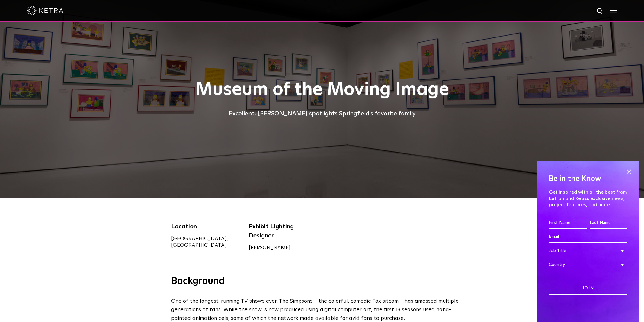 This screenshot has height=322, width=644. I want to click on img: search icon, so click(600, 11).